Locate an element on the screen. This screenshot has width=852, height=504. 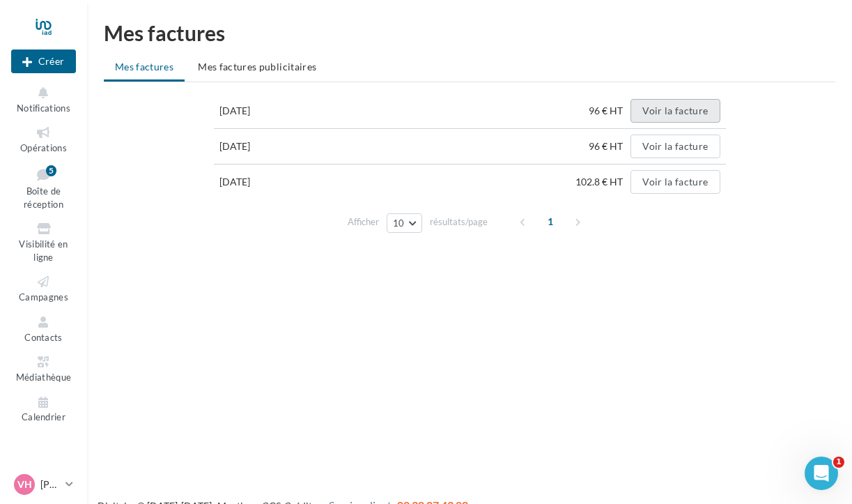
span: Campagnes is located at coordinates (44, 297).